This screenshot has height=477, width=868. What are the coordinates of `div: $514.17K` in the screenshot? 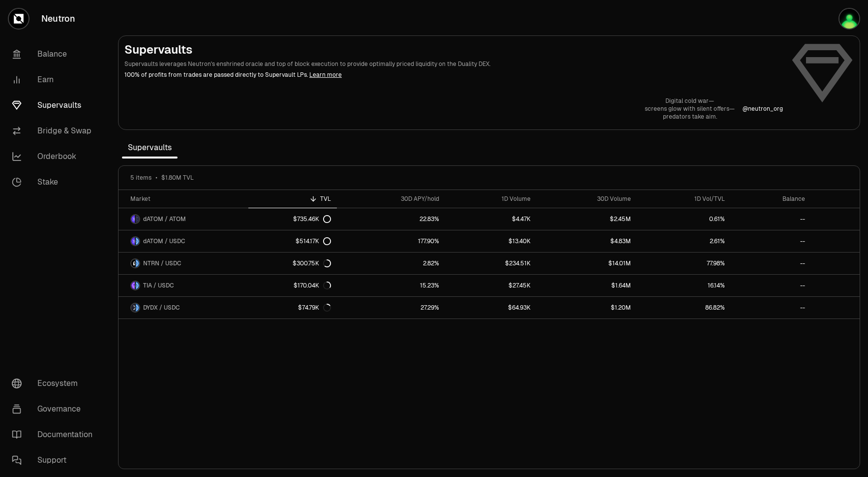 It's located at (313, 241).